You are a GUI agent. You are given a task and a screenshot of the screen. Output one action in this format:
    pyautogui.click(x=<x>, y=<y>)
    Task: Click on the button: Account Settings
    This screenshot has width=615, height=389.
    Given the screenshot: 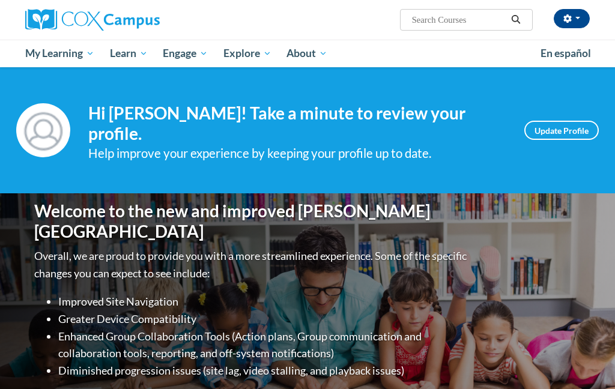 What is the action you would take?
    pyautogui.click(x=572, y=19)
    